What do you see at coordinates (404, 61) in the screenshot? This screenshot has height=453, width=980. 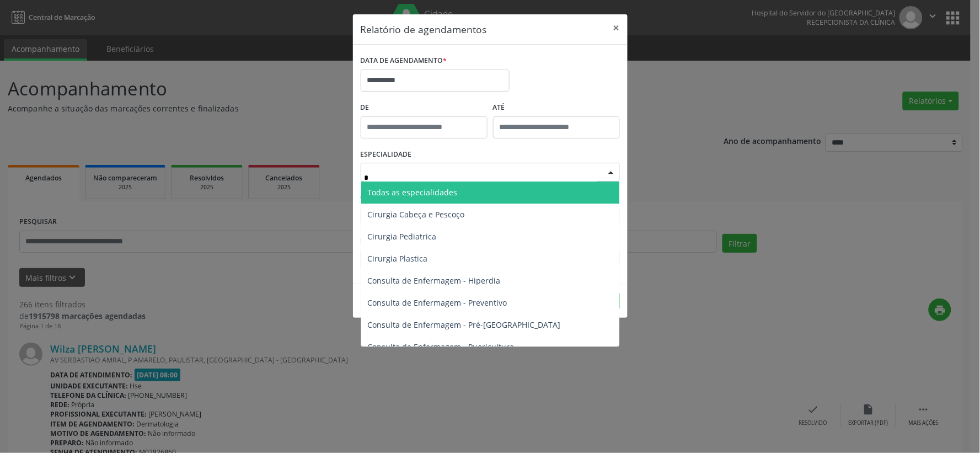 I see `label: DATA DE AGENDAMENTO` at bounding box center [404, 61].